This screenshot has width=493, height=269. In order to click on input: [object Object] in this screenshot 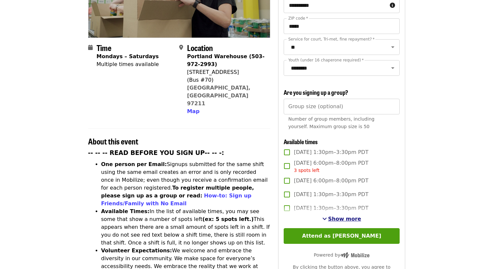, I will do `click(341, 107)`.